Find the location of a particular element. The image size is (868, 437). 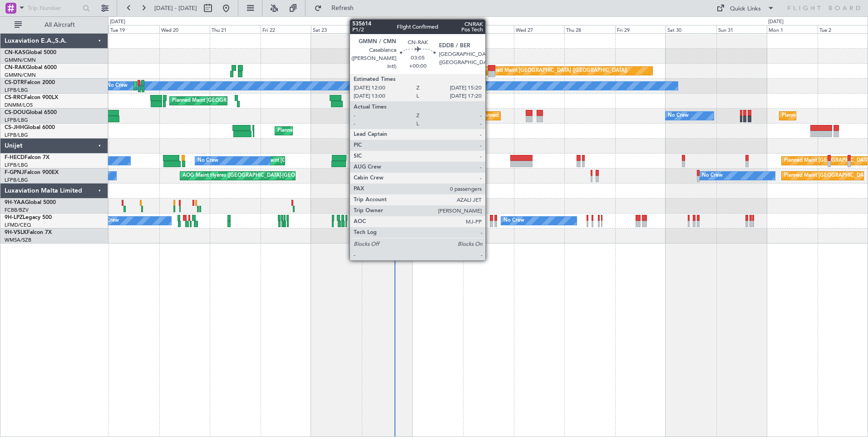

span: F-HECD is located at coordinates (15, 158).